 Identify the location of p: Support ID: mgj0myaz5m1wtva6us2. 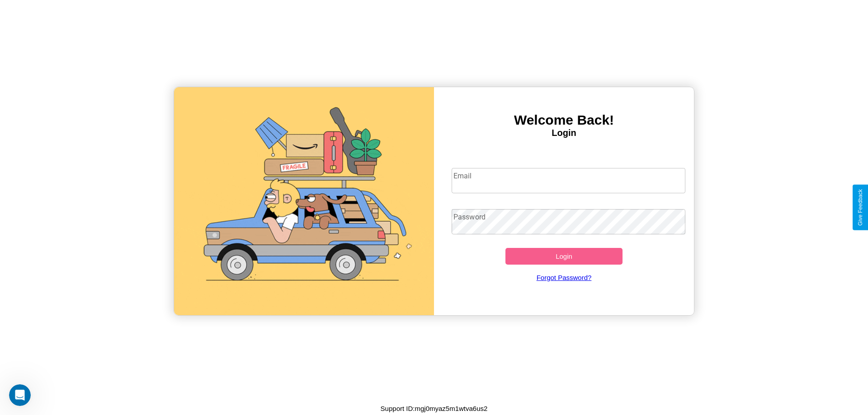
(434, 408).